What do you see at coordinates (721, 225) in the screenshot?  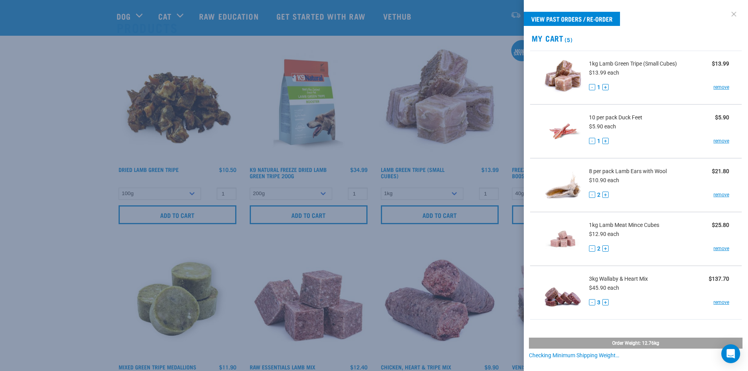 I see `strong: $25.80` at bounding box center [721, 225].